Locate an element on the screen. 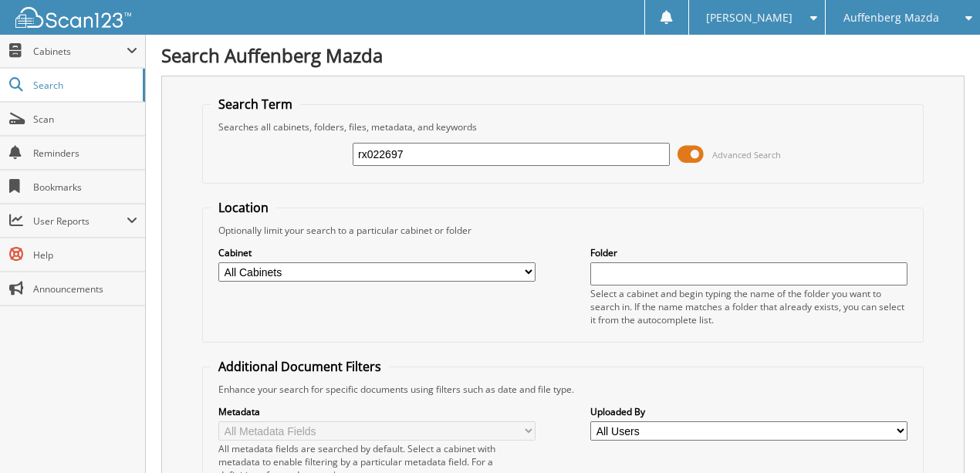 The image size is (980, 473). label: Metadata is located at coordinates (376, 411).